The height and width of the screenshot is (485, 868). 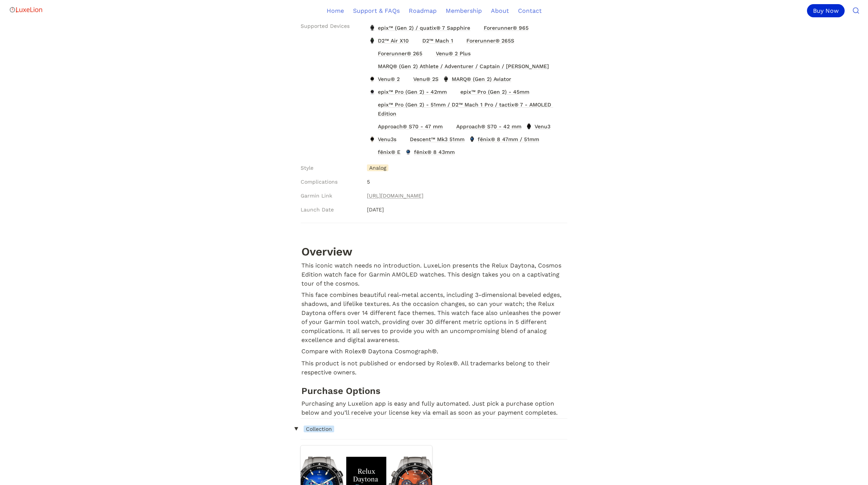 What do you see at coordinates (434, 391) in the screenshot?
I see `h2: Purchase Options` at bounding box center [434, 391].